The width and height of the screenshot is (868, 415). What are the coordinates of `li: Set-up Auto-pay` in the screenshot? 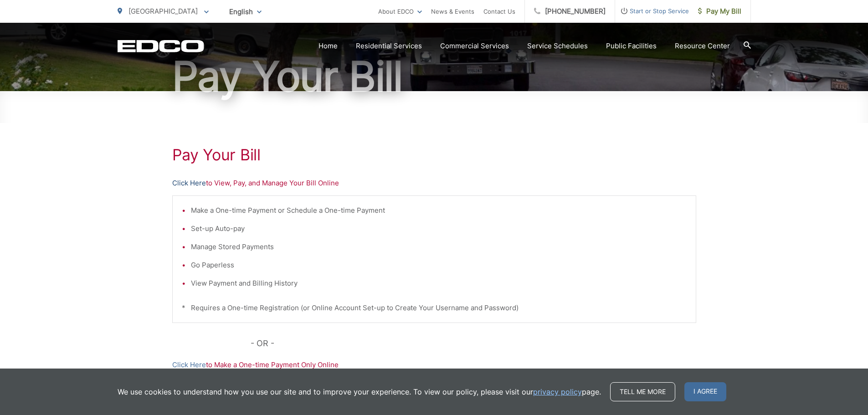 It's located at (439, 229).